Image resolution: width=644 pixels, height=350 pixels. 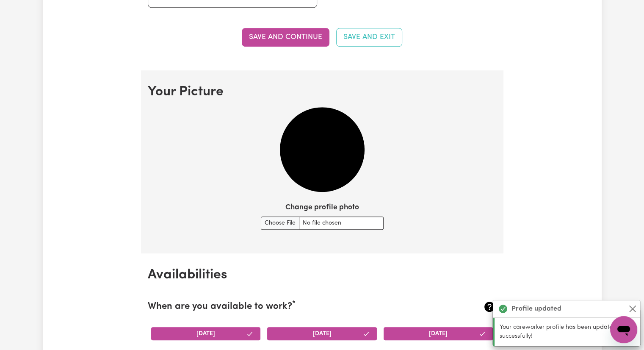 What do you see at coordinates (322, 207) in the screenshot?
I see `label: Change profile photo` at bounding box center [322, 207].